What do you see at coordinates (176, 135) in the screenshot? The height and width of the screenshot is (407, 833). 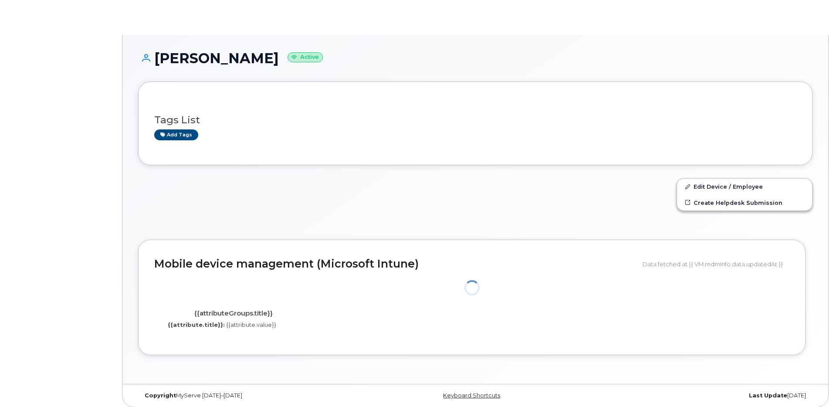 I see `a: Add tags` at bounding box center [176, 135].